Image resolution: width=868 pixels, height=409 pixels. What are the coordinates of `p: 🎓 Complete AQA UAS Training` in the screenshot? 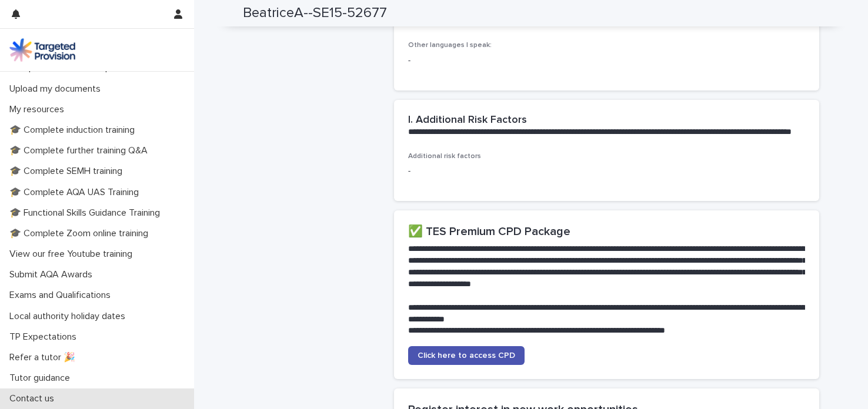 It's located at (76, 192).